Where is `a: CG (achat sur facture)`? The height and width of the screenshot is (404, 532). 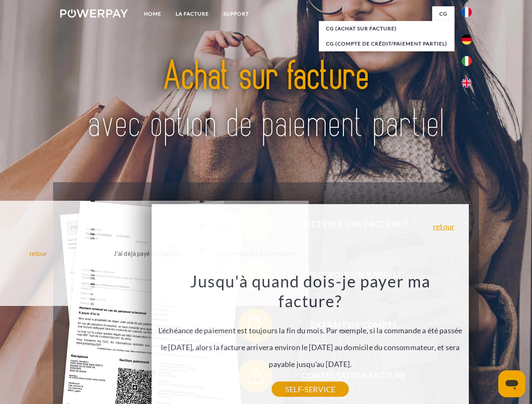
a: CG (achat sur facture) is located at coordinates (387, 29).